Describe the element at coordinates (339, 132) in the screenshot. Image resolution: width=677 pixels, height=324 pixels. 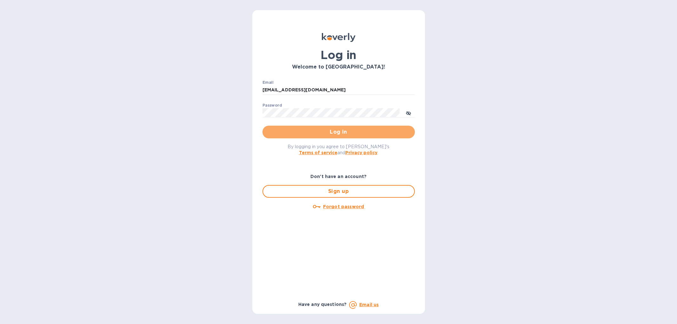
I see `span: Log in` at that location.